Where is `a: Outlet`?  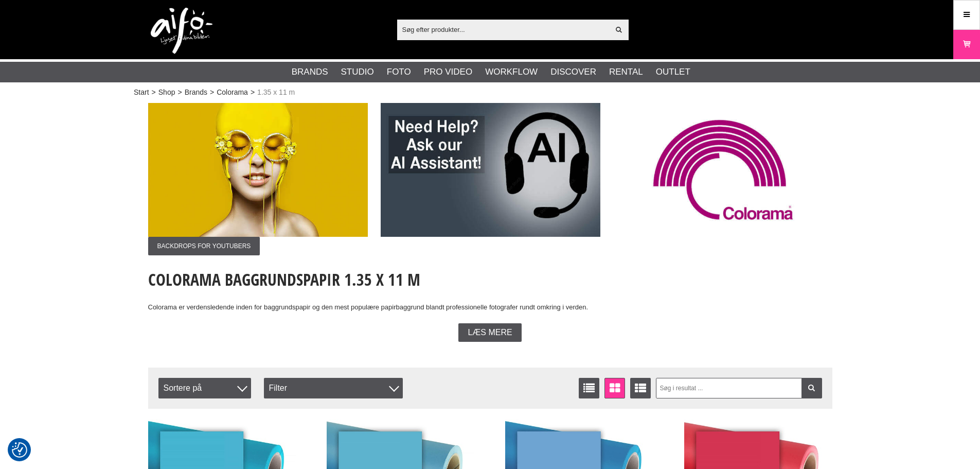 a: Outlet is located at coordinates (673, 72).